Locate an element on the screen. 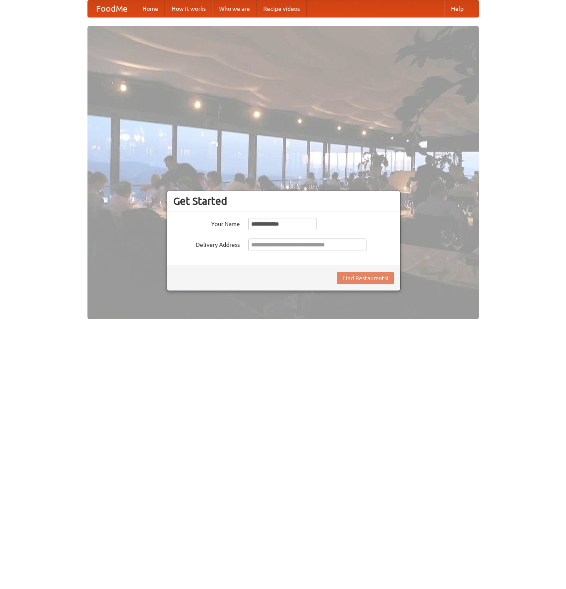 The image size is (566, 589). a: FoodMe is located at coordinates (112, 9).